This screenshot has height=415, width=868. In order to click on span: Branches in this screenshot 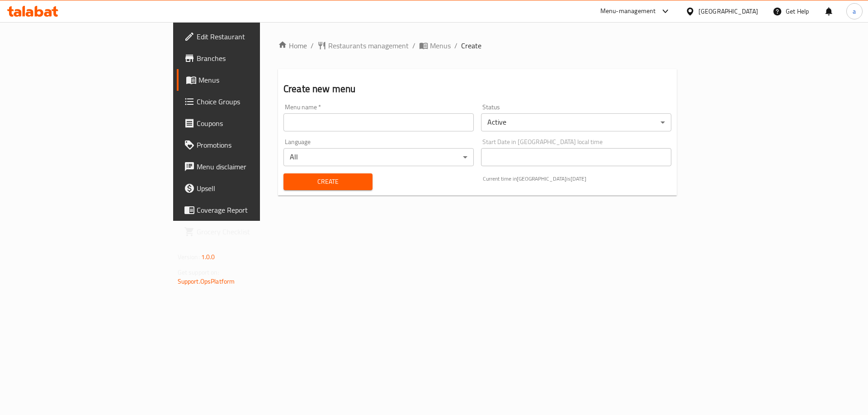, I will do `click(254, 58)`.